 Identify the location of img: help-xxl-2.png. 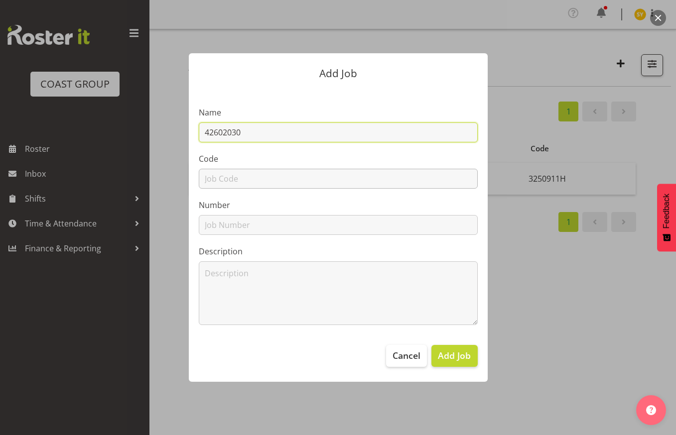
(651, 410).